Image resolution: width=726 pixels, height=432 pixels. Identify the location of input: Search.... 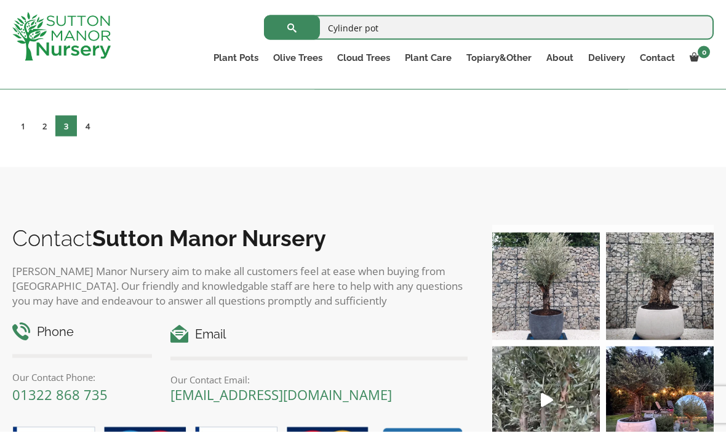
(489, 28).